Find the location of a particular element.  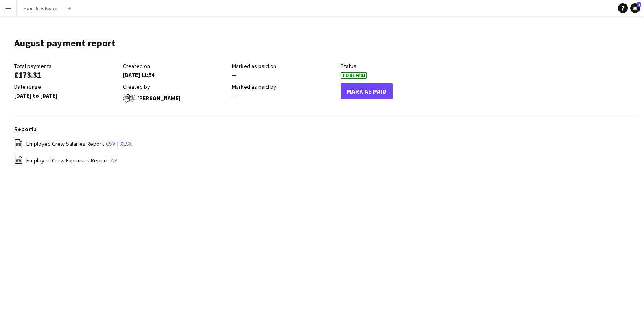

a: xlsx is located at coordinates (126, 144).